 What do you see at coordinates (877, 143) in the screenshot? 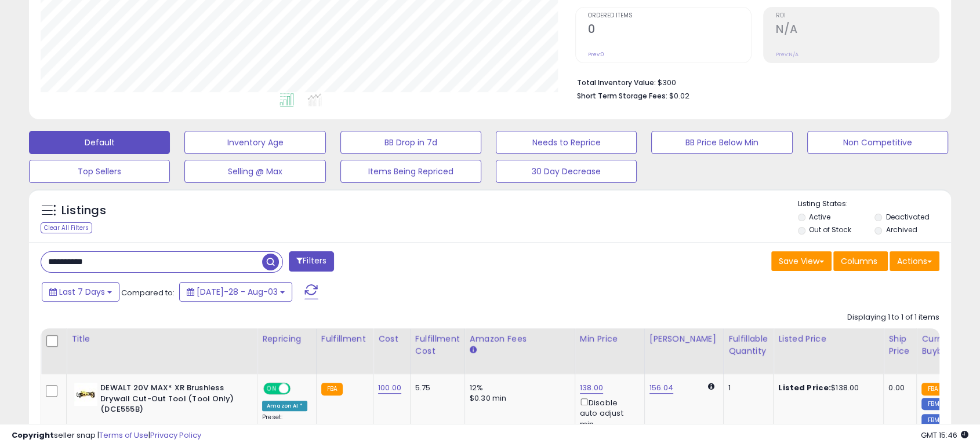
I see `button: Non Competitive` at bounding box center [877, 143].